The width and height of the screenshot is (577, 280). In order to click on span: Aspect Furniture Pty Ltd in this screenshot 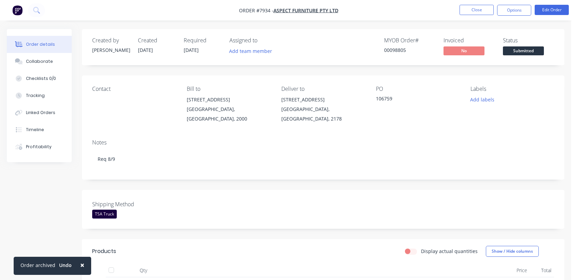, I will do `click(306, 10)`.